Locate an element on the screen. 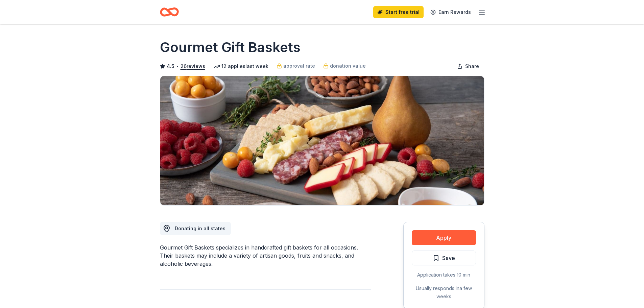 The image size is (644, 308). div: Usually responds in a few weeks is located at coordinates (444, 292).